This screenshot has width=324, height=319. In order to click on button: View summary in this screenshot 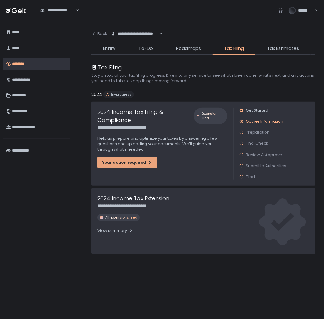, I will do `click(115, 231)`.